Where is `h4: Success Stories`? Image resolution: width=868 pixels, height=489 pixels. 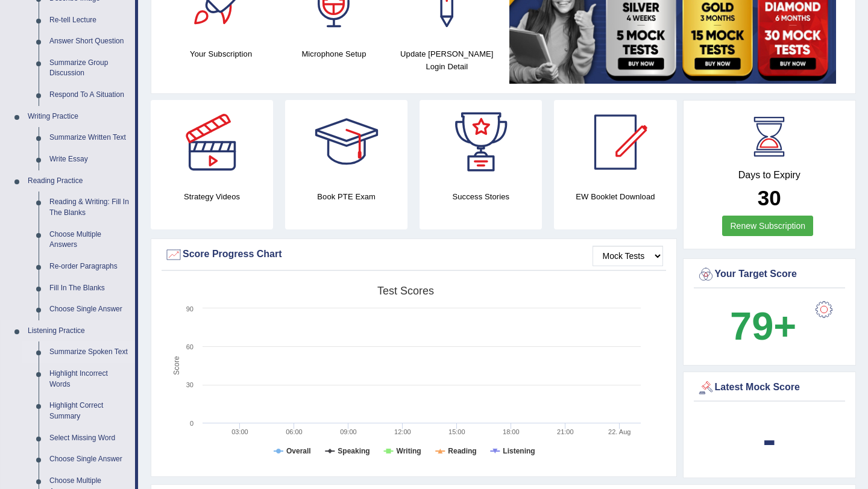
h4: Success Stories is located at coordinates (480, 196).